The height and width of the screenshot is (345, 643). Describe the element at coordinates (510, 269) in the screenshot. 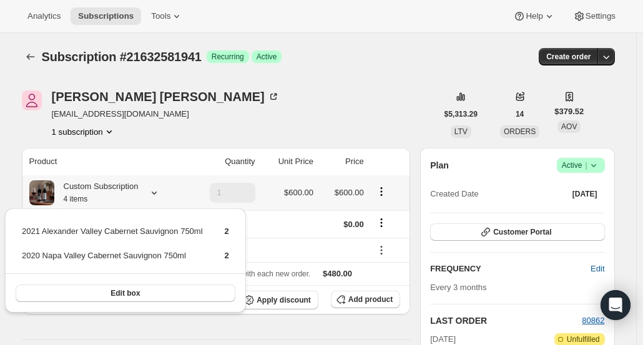

I see `h2: FREQUENCY` at that location.